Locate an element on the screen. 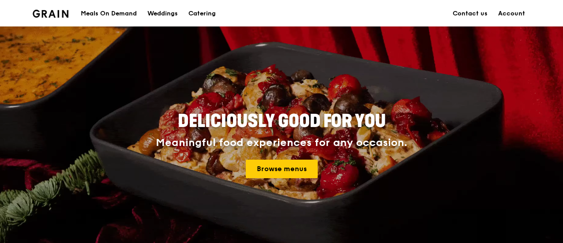 The width and height of the screenshot is (563, 243). a: Weddings is located at coordinates (162, 14).